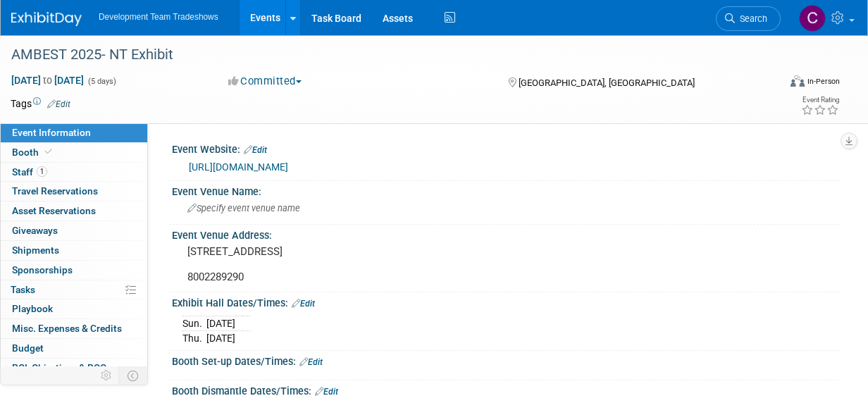 The image size is (868, 403). I want to click on a: Shipments, so click(74, 250).